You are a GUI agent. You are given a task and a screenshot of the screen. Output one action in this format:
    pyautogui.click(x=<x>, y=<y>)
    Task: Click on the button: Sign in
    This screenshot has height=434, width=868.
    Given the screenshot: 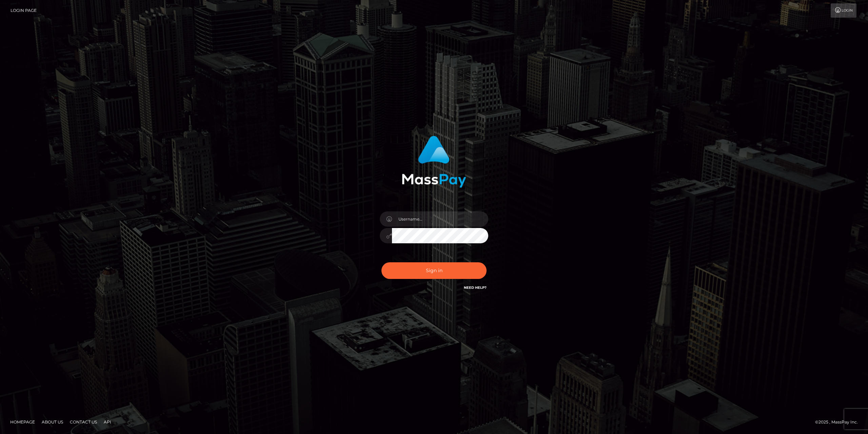 What is the action you would take?
    pyautogui.click(x=434, y=271)
    